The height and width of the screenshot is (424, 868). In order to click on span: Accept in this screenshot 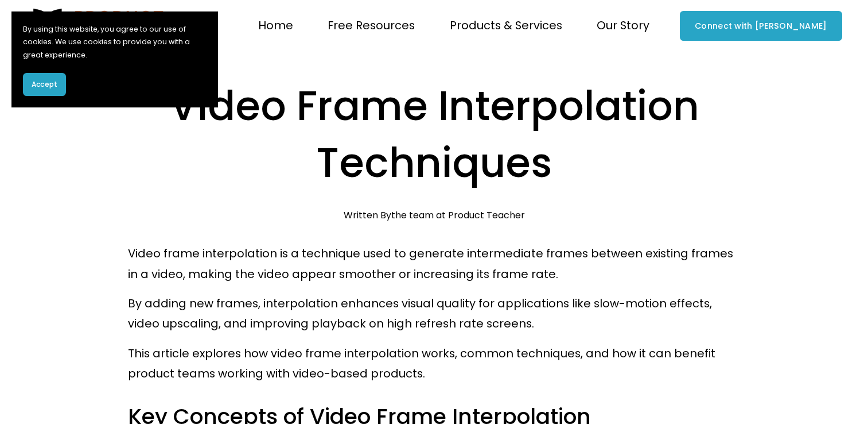, I will do `click(44, 84)`.